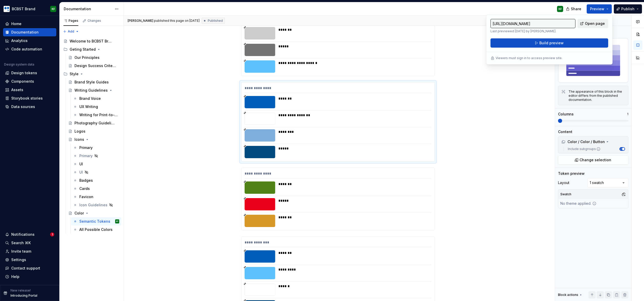  Describe the element at coordinates (565, 132) in the screenshot. I see `div: Content` at that location.